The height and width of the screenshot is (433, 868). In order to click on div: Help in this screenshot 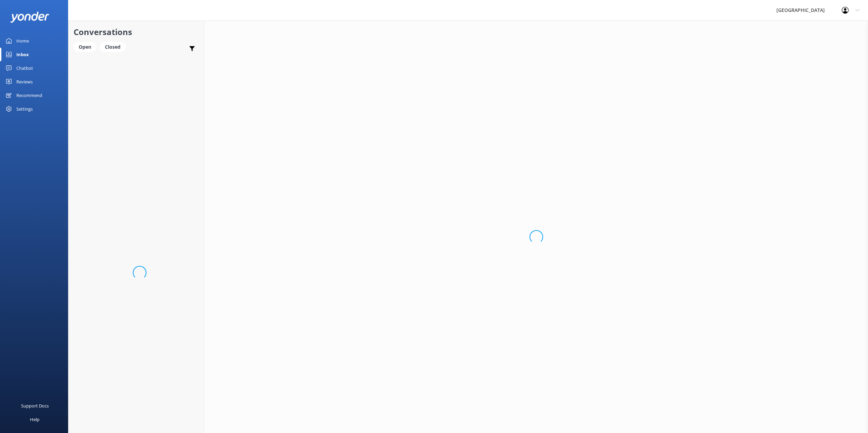, I will do `click(35, 420)`.